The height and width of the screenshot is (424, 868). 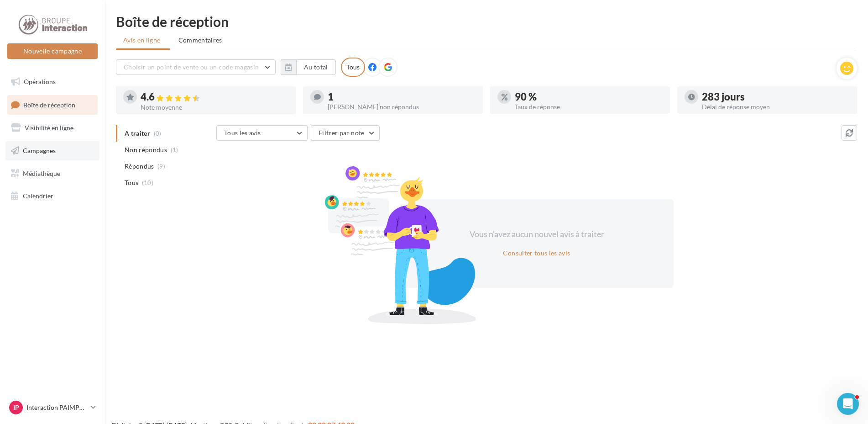 I want to click on a: IP Interaction PAIMPOL, so click(x=52, y=408).